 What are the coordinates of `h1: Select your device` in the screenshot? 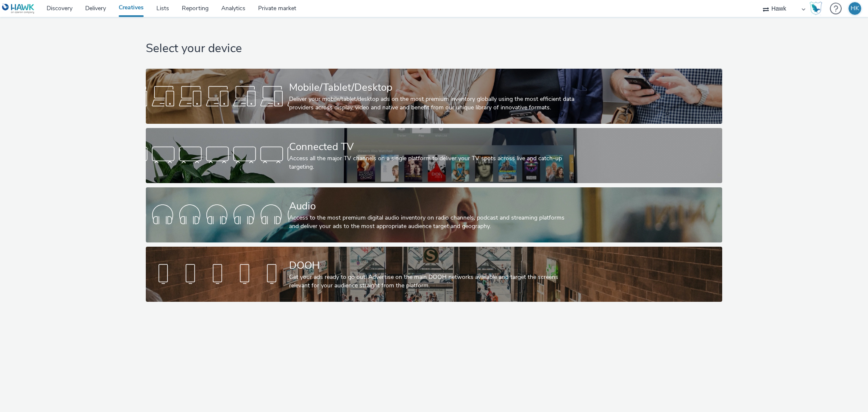 It's located at (434, 49).